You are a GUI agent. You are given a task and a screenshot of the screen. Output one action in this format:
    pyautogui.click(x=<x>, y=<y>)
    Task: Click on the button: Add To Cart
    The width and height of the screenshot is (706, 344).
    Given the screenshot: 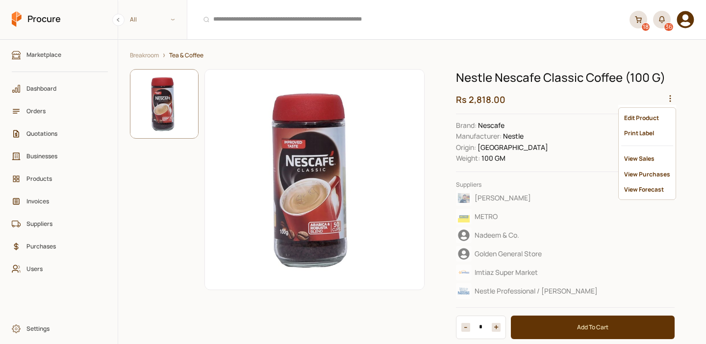 What is the action you would take?
    pyautogui.click(x=593, y=328)
    